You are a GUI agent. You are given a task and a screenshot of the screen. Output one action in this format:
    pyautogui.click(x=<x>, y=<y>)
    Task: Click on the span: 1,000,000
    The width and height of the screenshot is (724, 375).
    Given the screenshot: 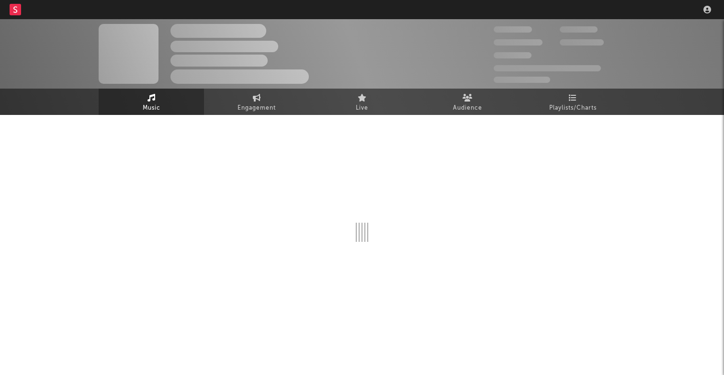 What is the action you would take?
    pyautogui.click(x=582, y=42)
    